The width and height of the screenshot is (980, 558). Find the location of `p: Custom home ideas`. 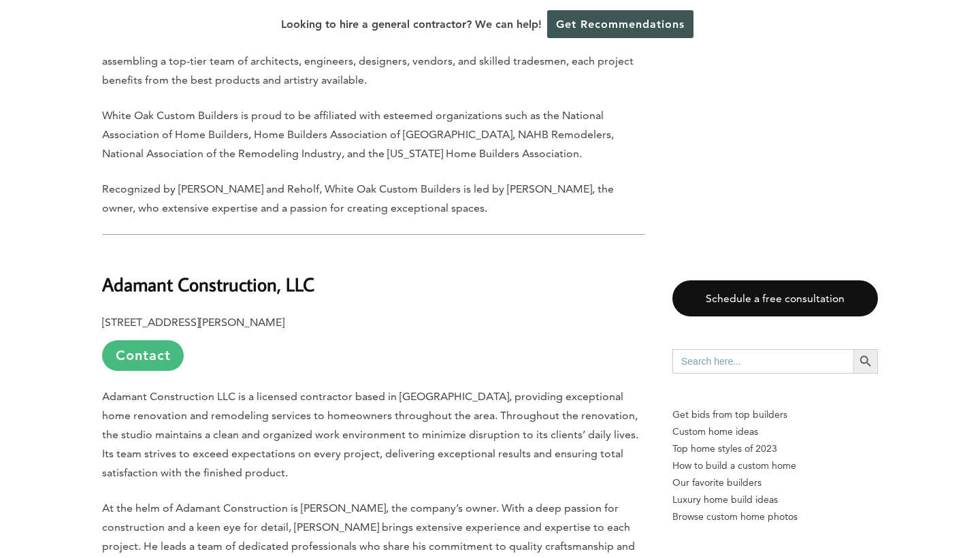

p: Custom home ideas is located at coordinates (775, 432).